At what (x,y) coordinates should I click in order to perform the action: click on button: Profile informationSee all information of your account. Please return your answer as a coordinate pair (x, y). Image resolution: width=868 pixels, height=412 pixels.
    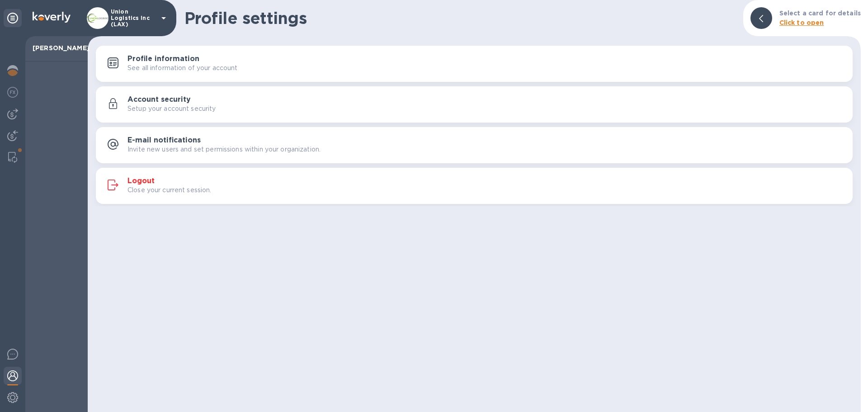
    Looking at the image, I should click on (474, 64).